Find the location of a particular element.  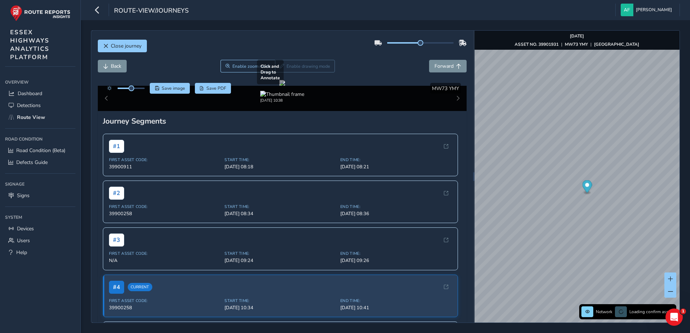

span: N/A is located at coordinates (164, 261).